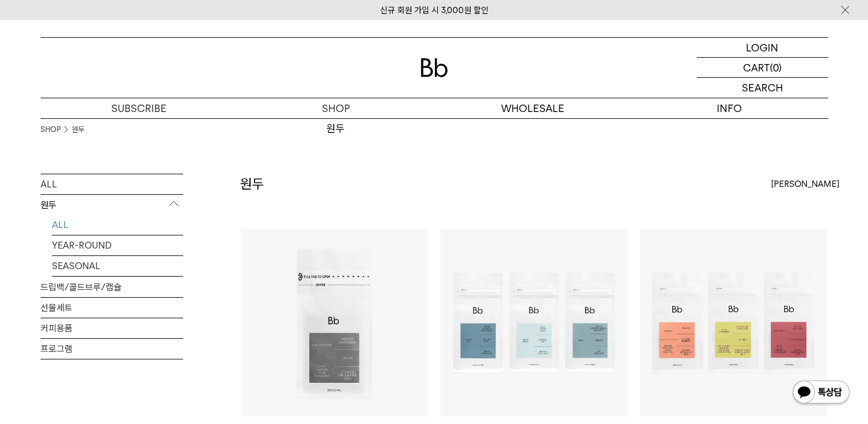 This screenshot has width=868, height=424. Describe the element at coordinates (118, 245) in the screenshot. I see `a: YEAR-ROUND` at that location.